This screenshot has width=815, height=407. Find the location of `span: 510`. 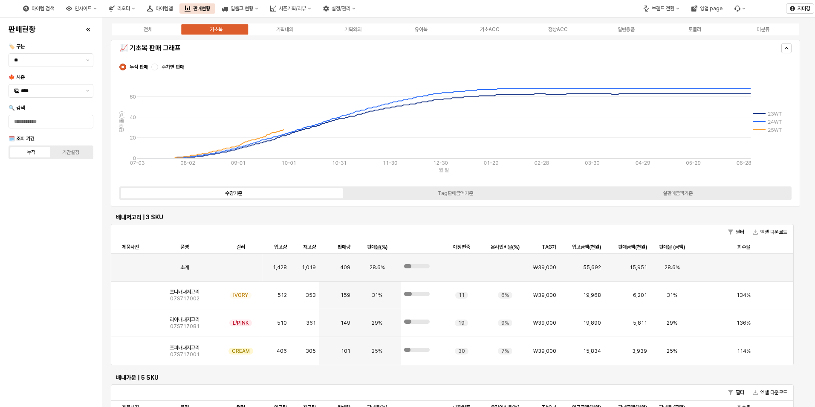

span: 510 is located at coordinates (282, 323).